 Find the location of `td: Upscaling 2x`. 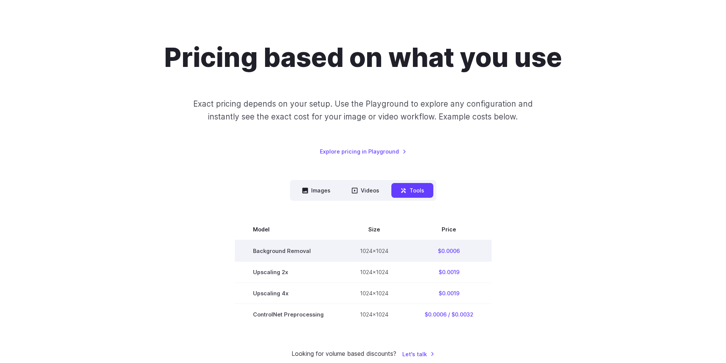

td: Upscaling 2x is located at coordinates (288, 272).